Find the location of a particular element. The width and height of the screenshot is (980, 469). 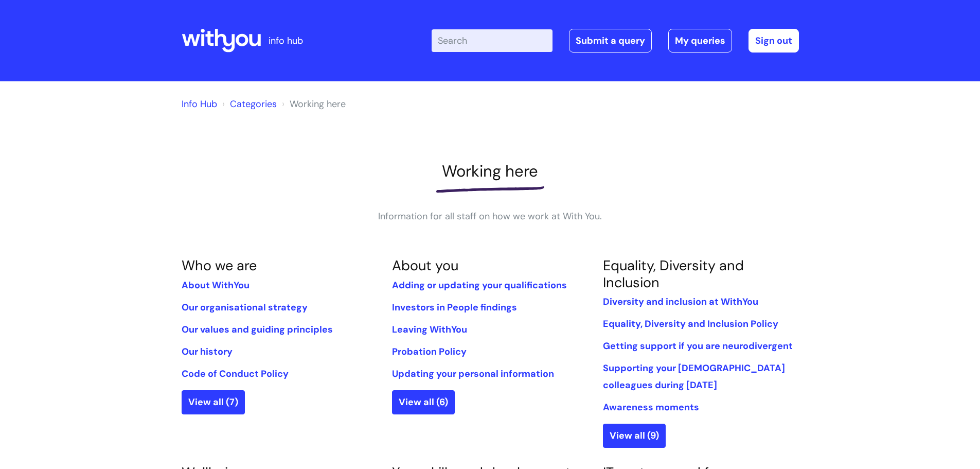

a: Probation Policy is located at coordinates (429, 352).